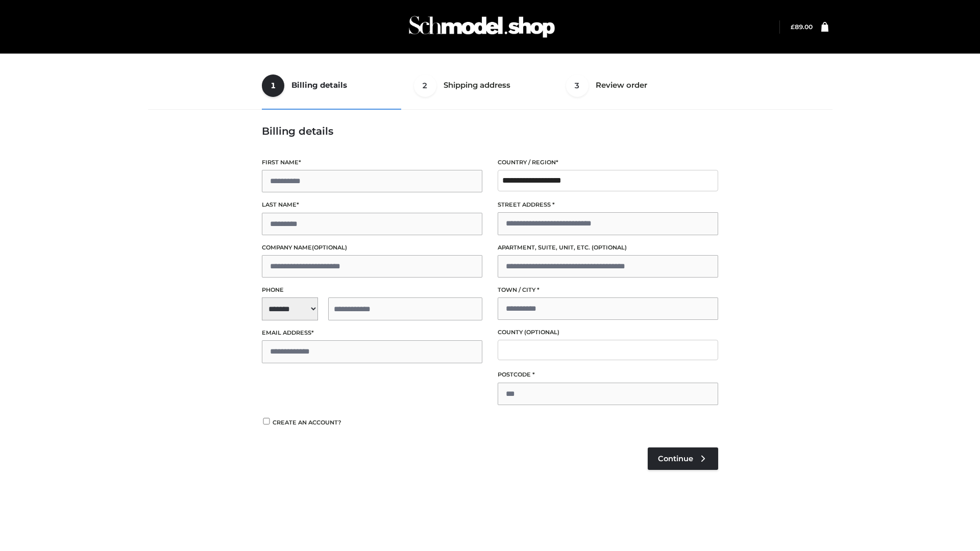 This screenshot has height=551, width=980. Describe the element at coordinates (608, 332) in the screenshot. I see `label: County` at that location.